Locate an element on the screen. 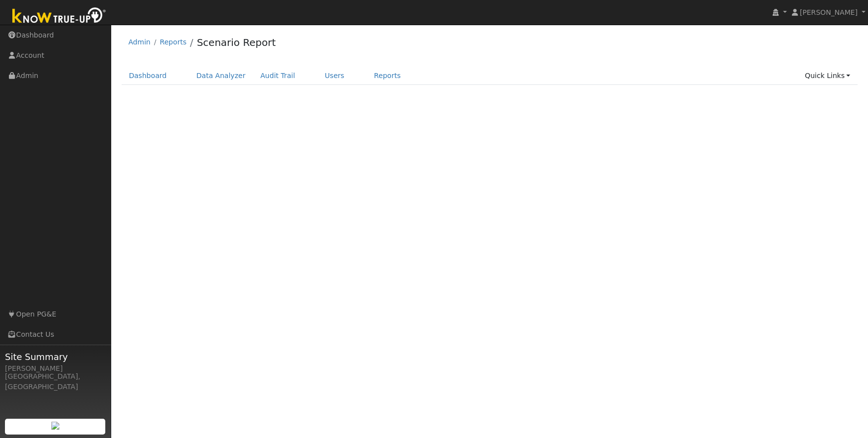 The width and height of the screenshot is (868, 438). span: Site Summary is located at coordinates (56, 357).